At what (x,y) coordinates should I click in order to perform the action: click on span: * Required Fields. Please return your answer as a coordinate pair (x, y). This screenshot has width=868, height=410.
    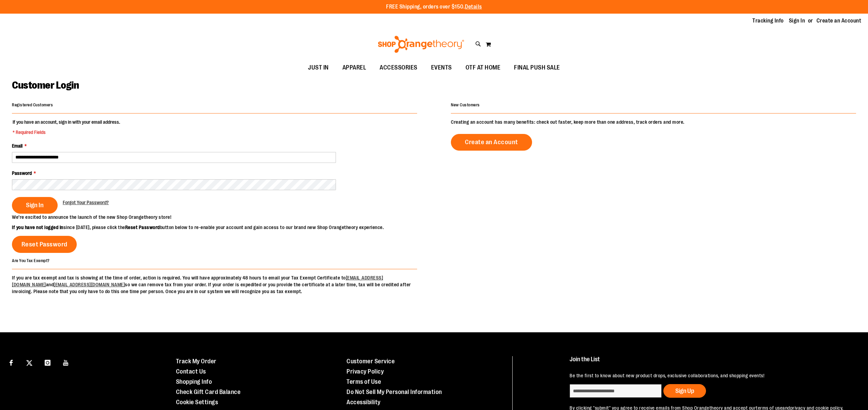
    Looking at the image, I should click on (66, 132).